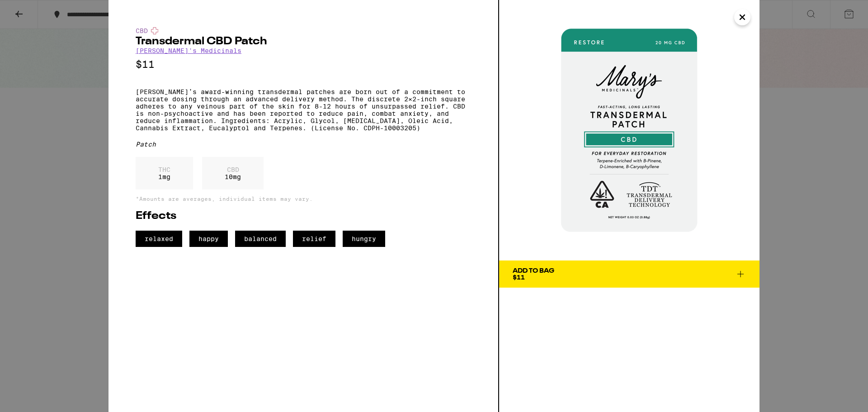 Image resolution: width=868 pixels, height=412 pixels. What do you see at coordinates (233, 170) in the screenshot?
I see `p: CBD` at bounding box center [233, 170].